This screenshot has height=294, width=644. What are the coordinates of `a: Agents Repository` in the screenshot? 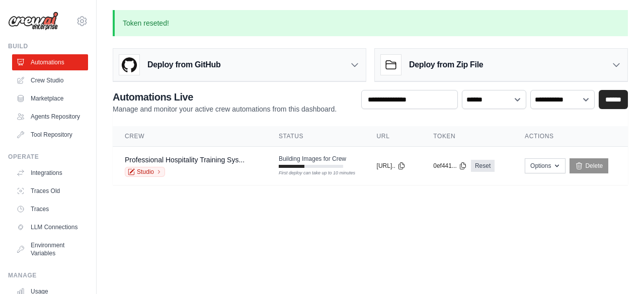 It's located at (50, 117).